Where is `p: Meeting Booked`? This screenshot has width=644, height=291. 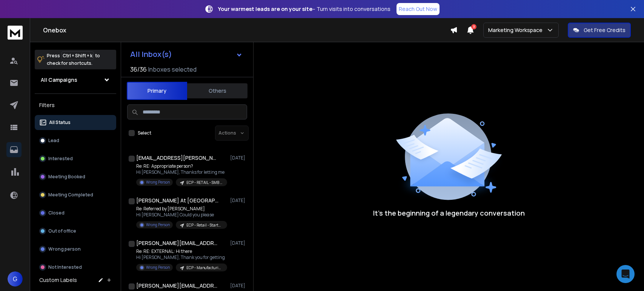
p: Meeting Booked is located at coordinates (67, 177).